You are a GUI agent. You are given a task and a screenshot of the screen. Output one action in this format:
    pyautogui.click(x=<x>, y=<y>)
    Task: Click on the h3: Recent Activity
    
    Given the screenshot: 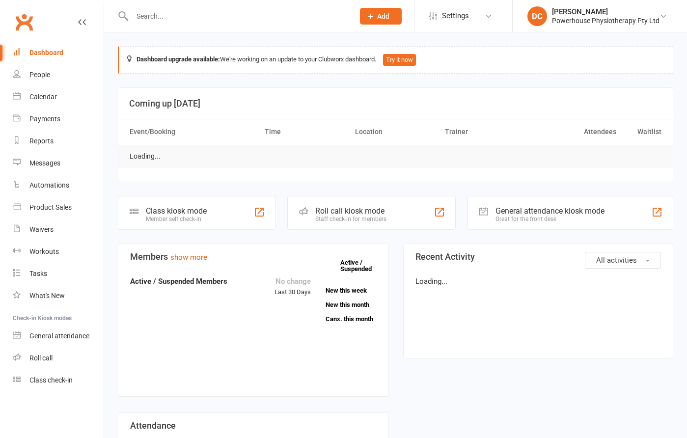 What is the action you would take?
    pyautogui.click(x=539, y=257)
    